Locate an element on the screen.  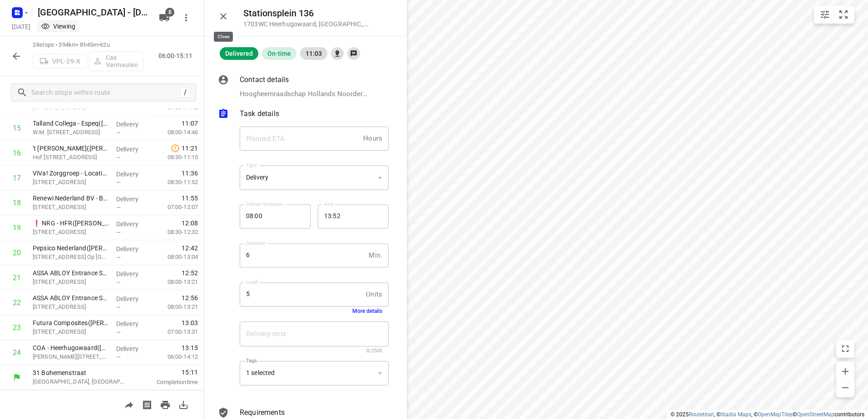
div: 16 is located at coordinates (17, 153).